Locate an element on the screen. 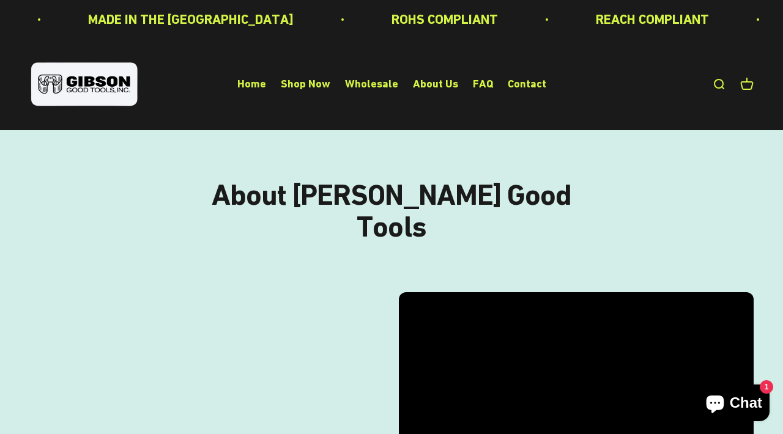 Image resolution: width=783 pixels, height=434 pixels. p: REACH COMPLIANT is located at coordinates (651, 19).